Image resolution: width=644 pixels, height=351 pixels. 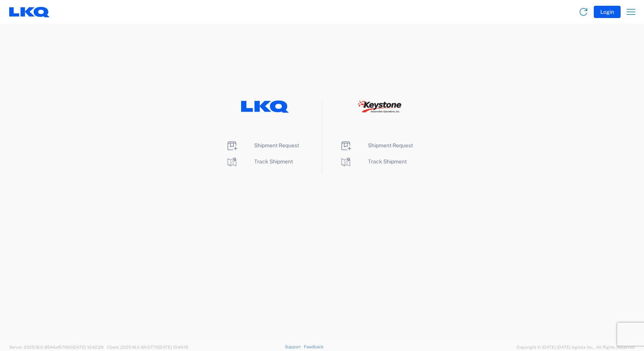 I want to click on button: Login, so click(x=607, y=12).